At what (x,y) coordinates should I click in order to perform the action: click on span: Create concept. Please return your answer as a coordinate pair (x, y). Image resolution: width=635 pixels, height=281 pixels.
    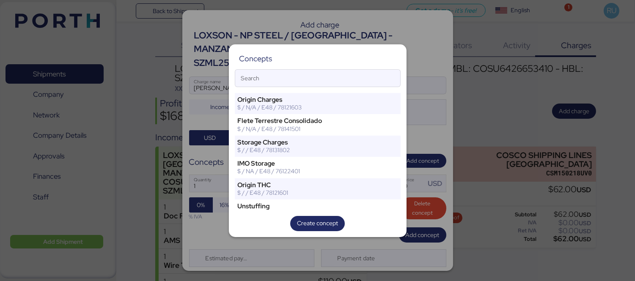
    Looking at the image, I should click on (317, 223).